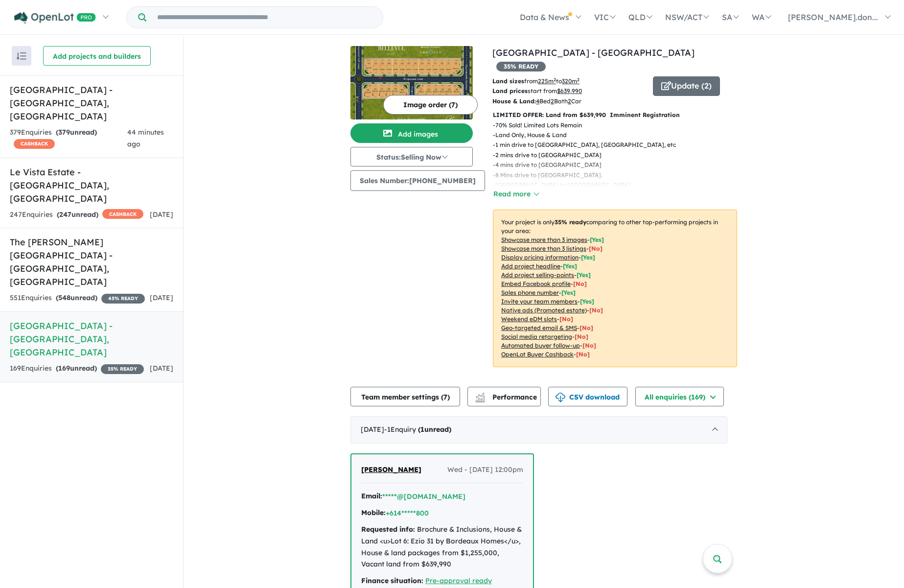 Image resolution: width=904 pixels, height=588 pixels. Describe the element at coordinates (510, 90) in the screenshot. I see `b: Land prices` at that location.